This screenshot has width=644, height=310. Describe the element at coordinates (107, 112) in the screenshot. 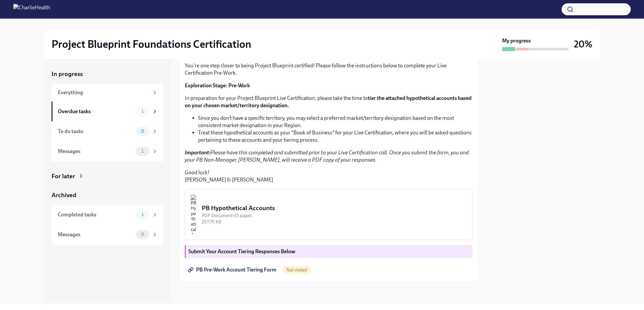

I see `a: Overdue tasks1` at that location.